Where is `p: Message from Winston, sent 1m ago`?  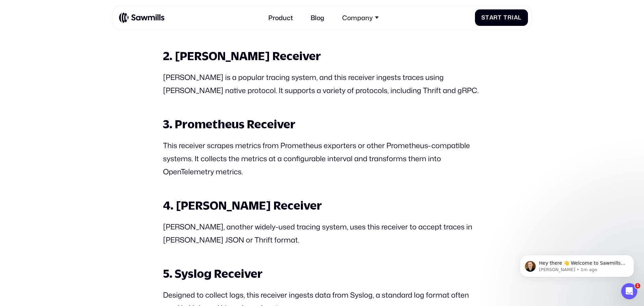
p: Message from Winston, sent 1m ago is located at coordinates (73, 29).